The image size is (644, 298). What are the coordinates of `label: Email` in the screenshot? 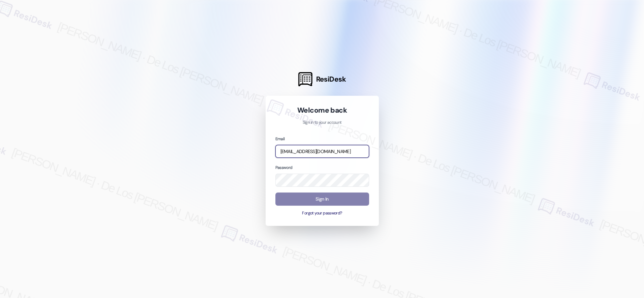 It's located at (280, 139).